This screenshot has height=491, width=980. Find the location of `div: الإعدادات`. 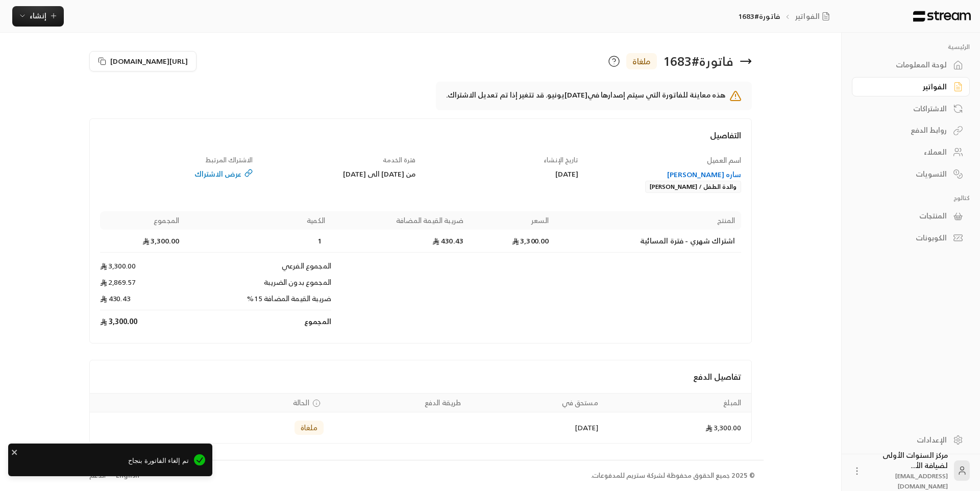

div: الإعدادات is located at coordinates (905, 440).